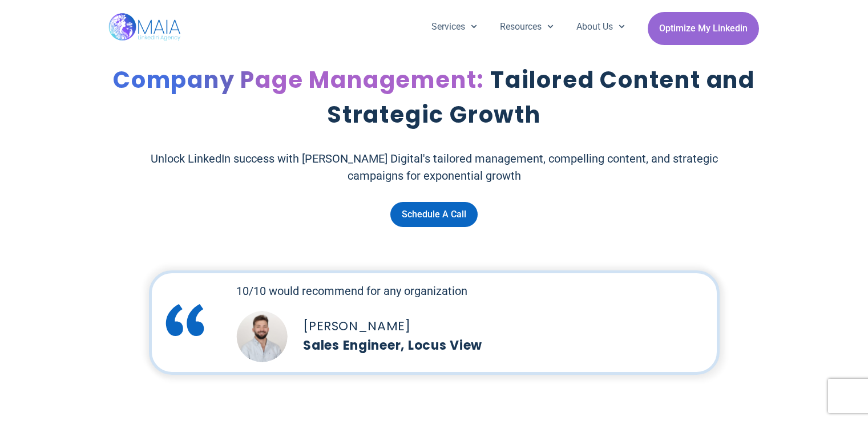  I want to click on a: Resources, so click(527, 27).